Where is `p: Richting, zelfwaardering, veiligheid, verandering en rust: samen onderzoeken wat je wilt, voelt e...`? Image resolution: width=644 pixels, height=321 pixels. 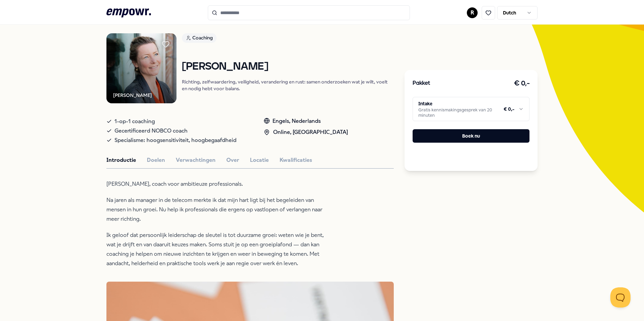
p: Richting, zelfwaardering, veiligheid, verandering en rust: samen onderzoeken wat je wilt, voelt e... is located at coordinates (288, 85).